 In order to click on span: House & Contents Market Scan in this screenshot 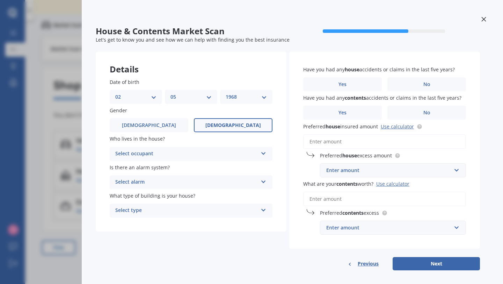, I will do `click(192, 31)`.